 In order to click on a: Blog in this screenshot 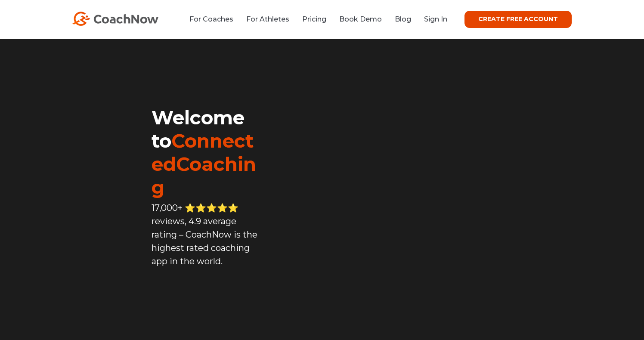, I will do `click(403, 19)`.